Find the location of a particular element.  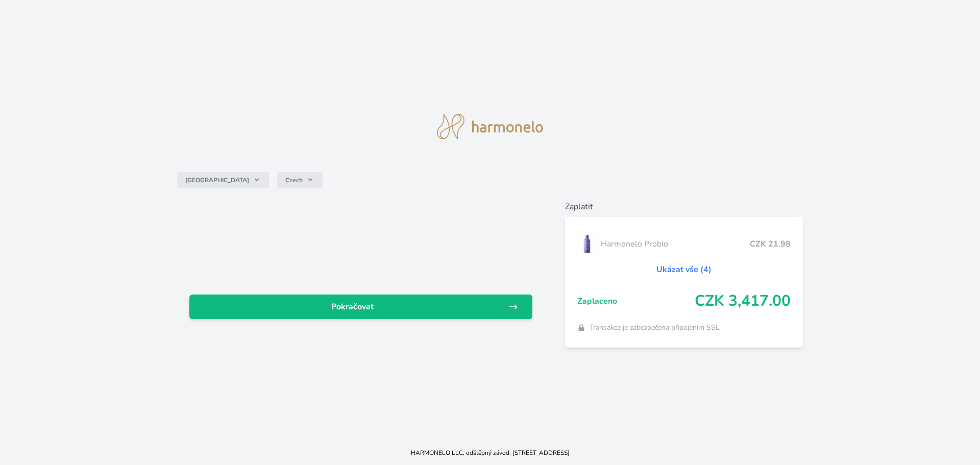

span: Harmonelo Probio is located at coordinates (676, 244).